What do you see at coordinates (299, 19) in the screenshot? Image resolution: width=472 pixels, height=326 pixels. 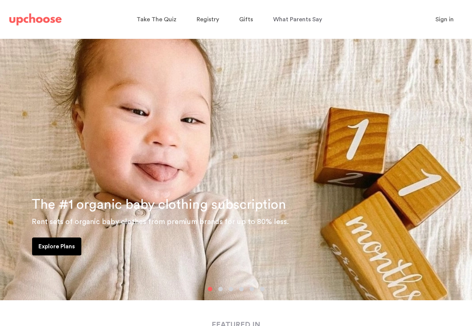 I see `a: What Parents Say` at bounding box center [299, 19].